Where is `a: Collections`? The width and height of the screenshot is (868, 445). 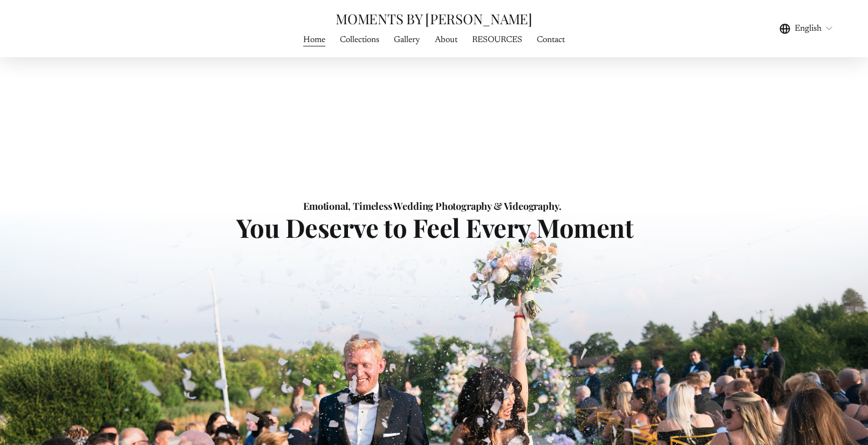
a: Collections is located at coordinates (359, 40).